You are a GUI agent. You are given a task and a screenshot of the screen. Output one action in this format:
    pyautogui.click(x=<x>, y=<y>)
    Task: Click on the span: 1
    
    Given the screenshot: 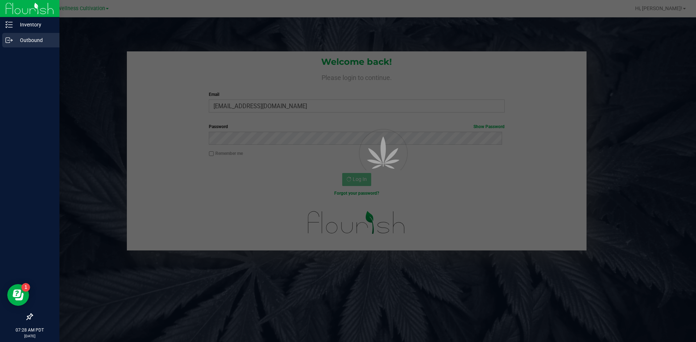 What is the action you would take?
    pyautogui.click(x=4, y=4)
    